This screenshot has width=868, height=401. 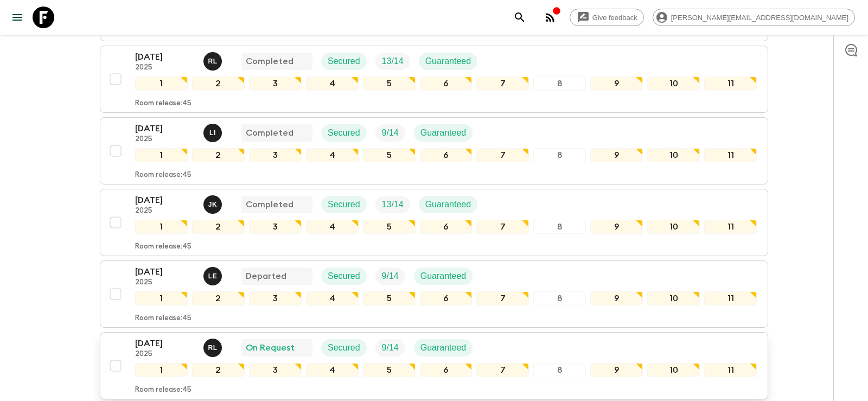 I want to click on p: On Request, so click(x=271, y=348).